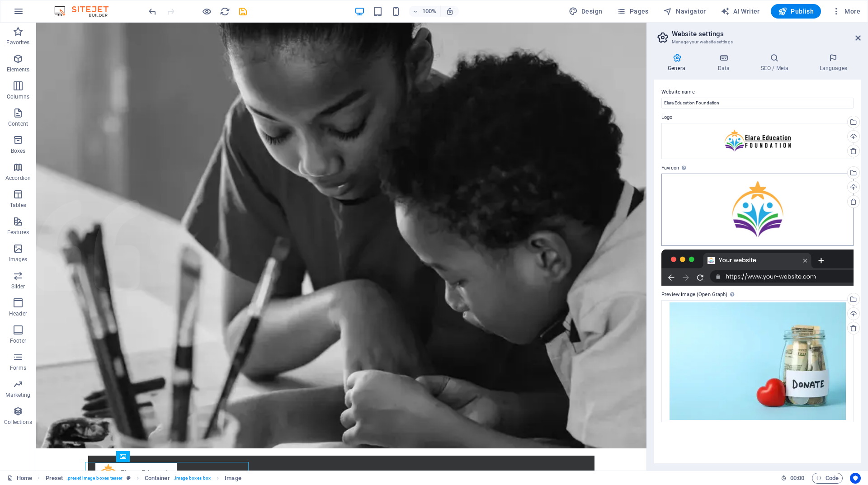  What do you see at coordinates (633, 12) in the screenshot?
I see `button: Pages` at bounding box center [633, 12].